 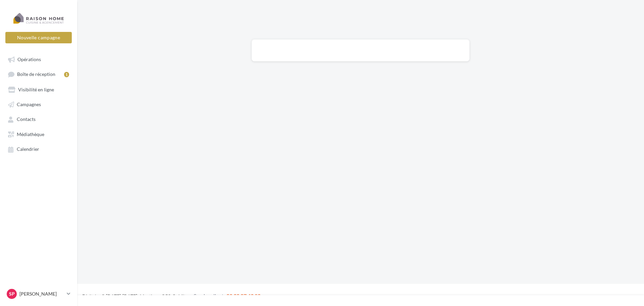 What do you see at coordinates (26, 119) in the screenshot?
I see `span: Contacts` at bounding box center [26, 119].